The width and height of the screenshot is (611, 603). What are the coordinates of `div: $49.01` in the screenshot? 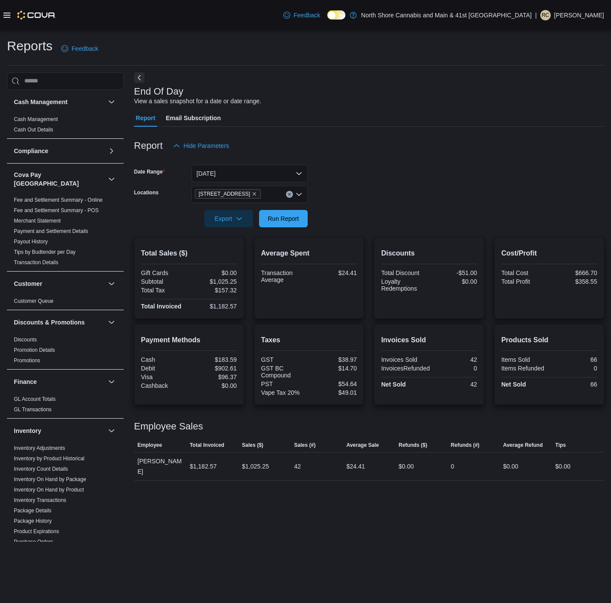 It's located at (334, 393).